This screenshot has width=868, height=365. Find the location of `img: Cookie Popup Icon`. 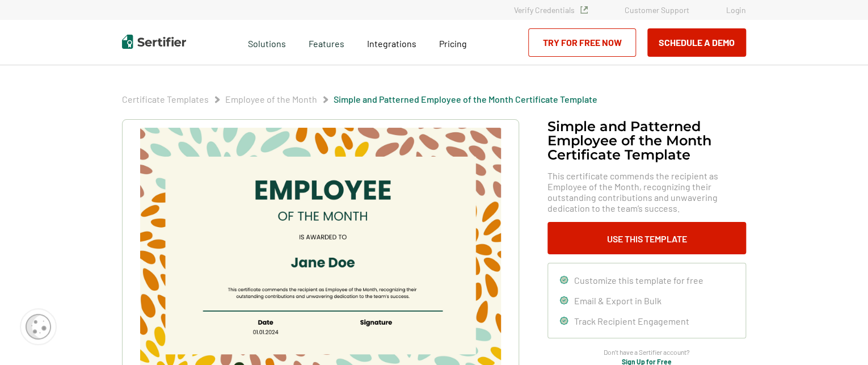

img: Cookie Popup Icon is located at coordinates (38, 326).